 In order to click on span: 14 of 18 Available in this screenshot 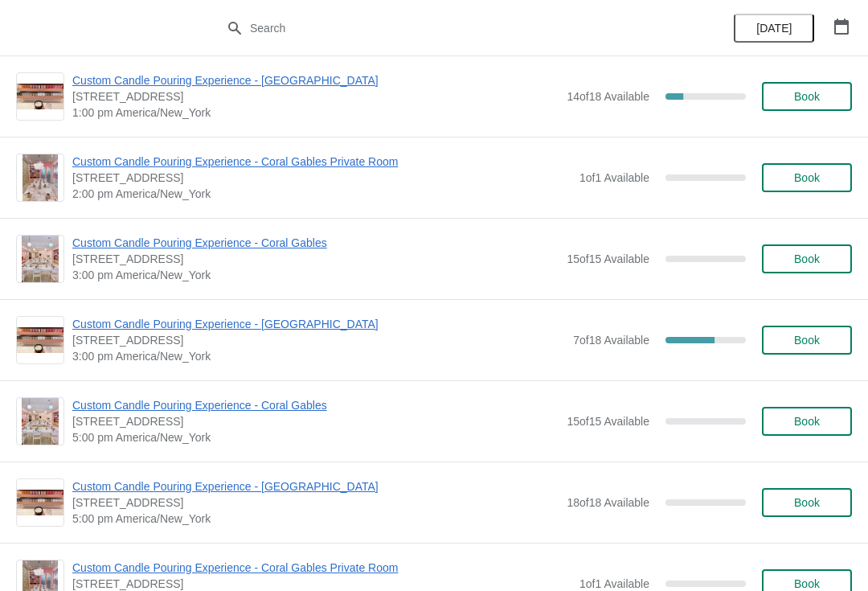, I will do `click(608, 97)`.